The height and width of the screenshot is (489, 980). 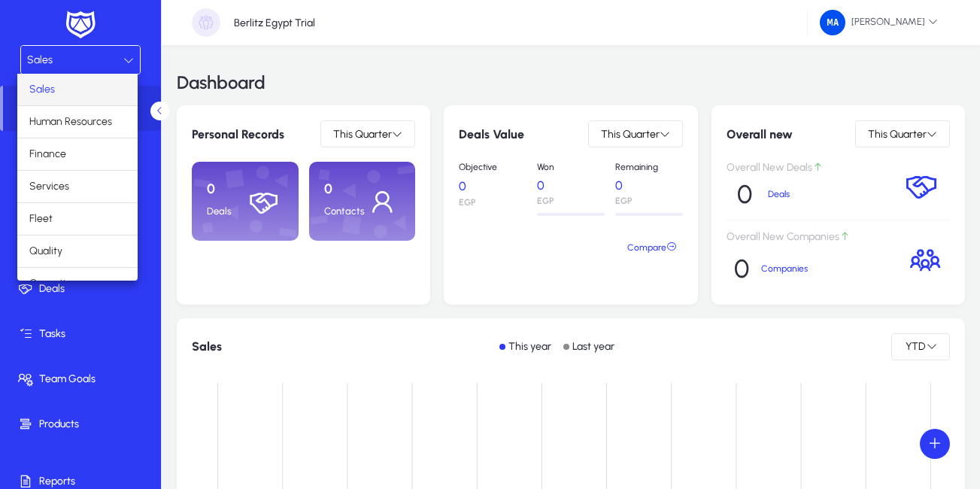 What do you see at coordinates (47, 154) in the screenshot?
I see `span: Finance` at bounding box center [47, 154].